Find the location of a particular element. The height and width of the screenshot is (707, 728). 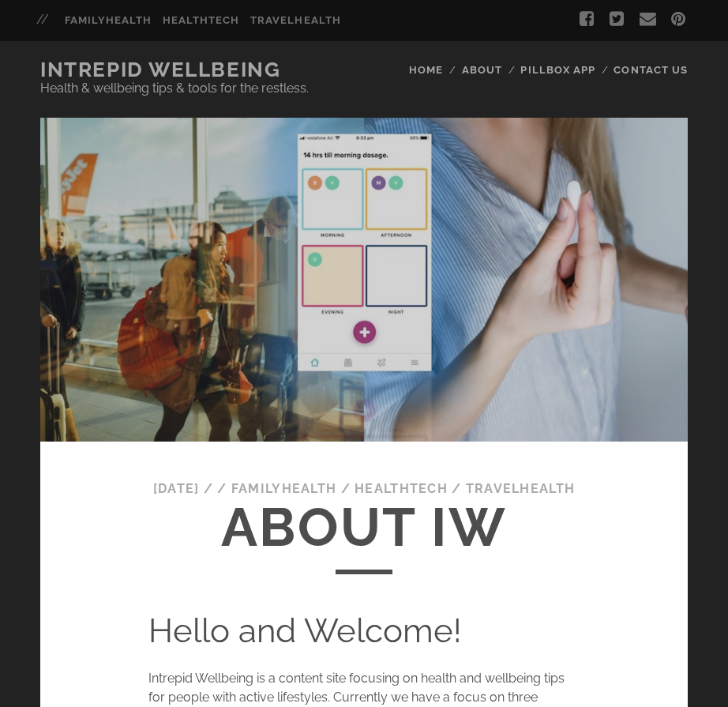

a: travelhealth is located at coordinates (296, 21).